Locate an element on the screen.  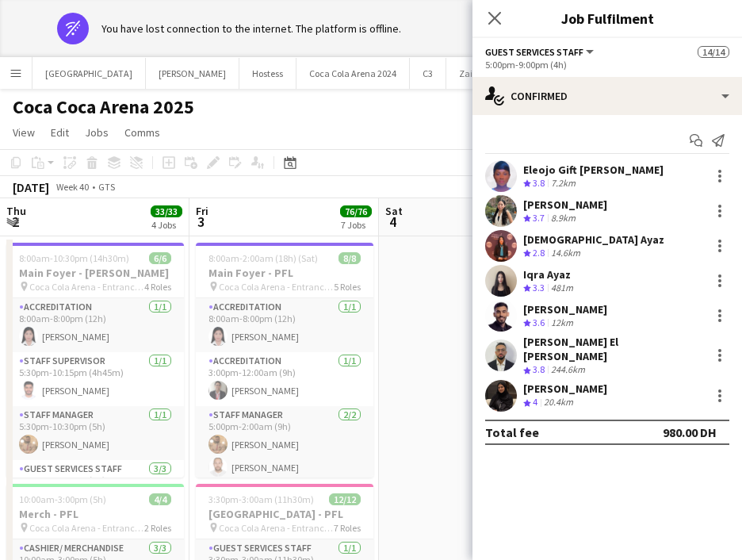
span: Thu is located at coordinates (16, 211).